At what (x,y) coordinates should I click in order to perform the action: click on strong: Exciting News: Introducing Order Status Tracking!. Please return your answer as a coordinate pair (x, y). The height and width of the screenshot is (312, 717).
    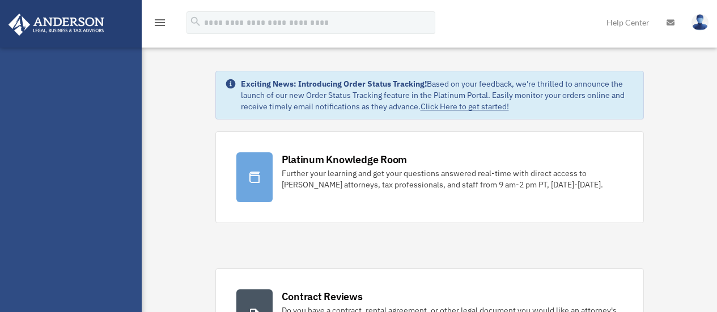
    Looking at the image, I should click on (334, 84).